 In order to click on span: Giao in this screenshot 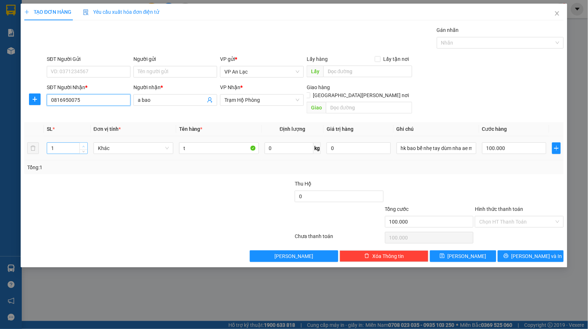, I will do `click(316, 108)`.